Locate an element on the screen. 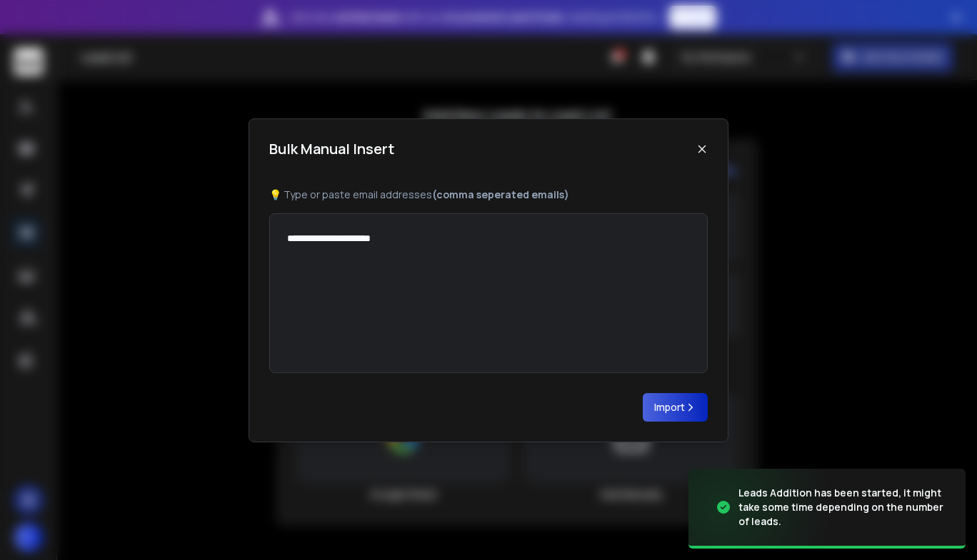 This screenshot has height=560, width=977. img: image is located at coordinates (760, 508).